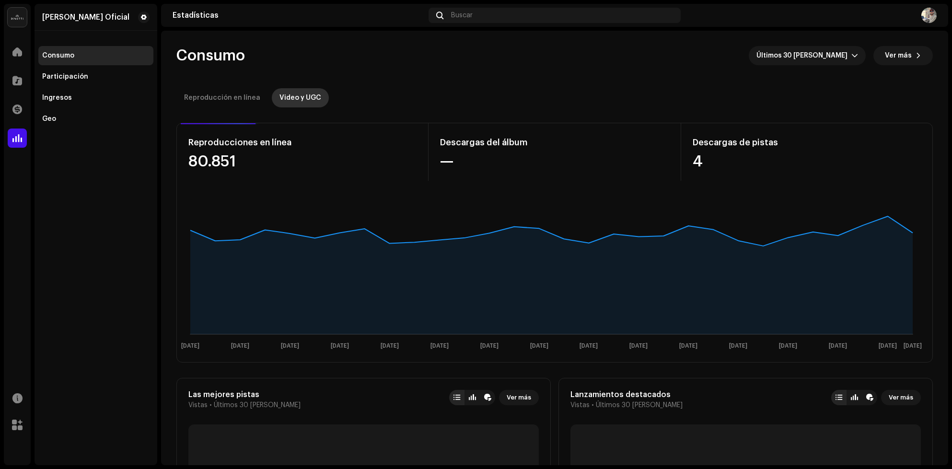 The image size is (952, 469). I want to click on div: Consumo, so click(58, 56).